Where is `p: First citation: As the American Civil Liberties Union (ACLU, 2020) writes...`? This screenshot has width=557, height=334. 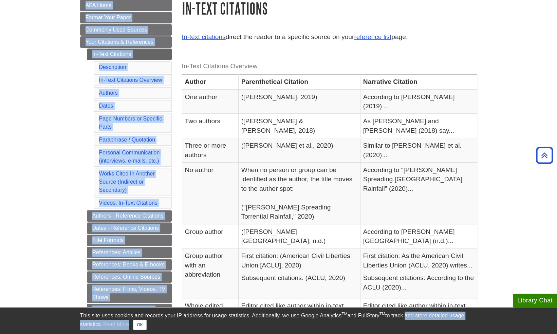 p: First citation: As the American Civil Liberties Union (ACLU, 2020) writes... is located at coordinates (418, 260).